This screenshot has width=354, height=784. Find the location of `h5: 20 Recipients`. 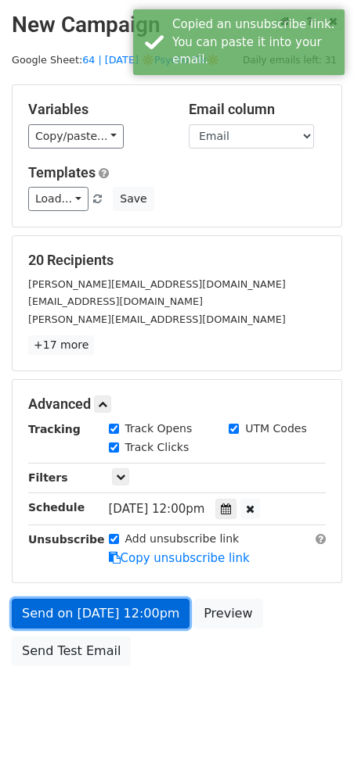

h5: 20 Recipients is located at coordinates (177, 260).